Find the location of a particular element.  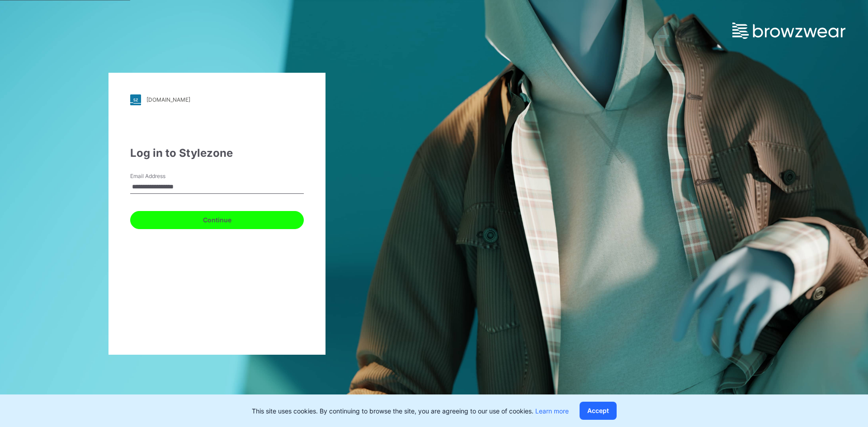

img: stylezone-logo.562084cfcfab977791bfbf7441f1a819.svg is located at coordinates (136, 100).